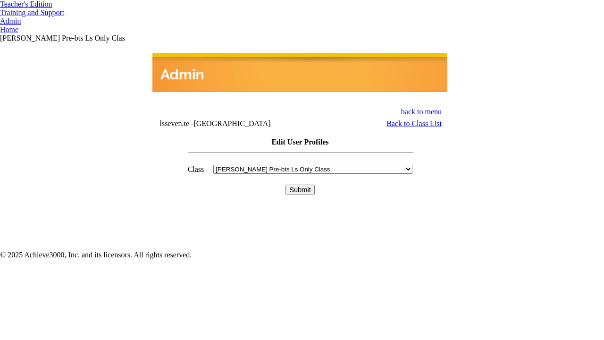 The height and width of the screenshot is (340, 604). What do you see at coordinates (55, 4) in the screenshot?
I see `img: teacher_arrow.png` at bounding box center [55, 4].